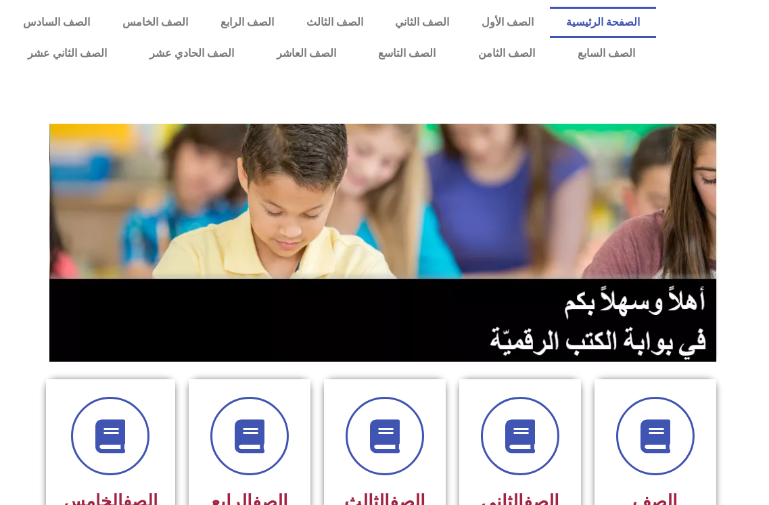  What do you see at coordinates (506, 53) in the screenshot?
I see `a: الصف الثامن` at bounding box center [506, 53].